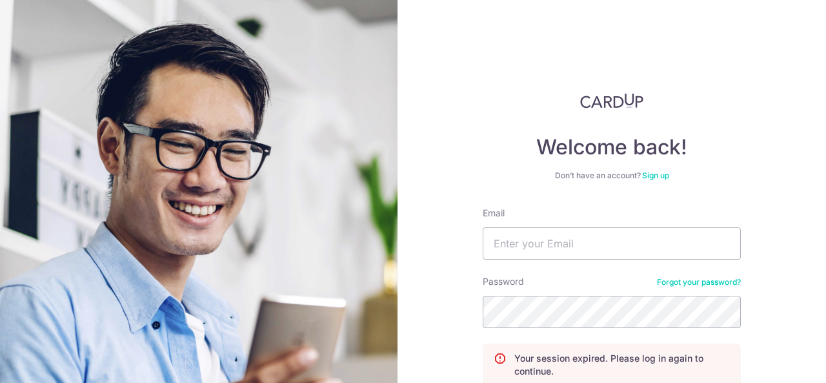  What do you see at coordinates (612, 147) in the screenshot?
I see `h4: Welcome back!` at bounding box center [612, 147].